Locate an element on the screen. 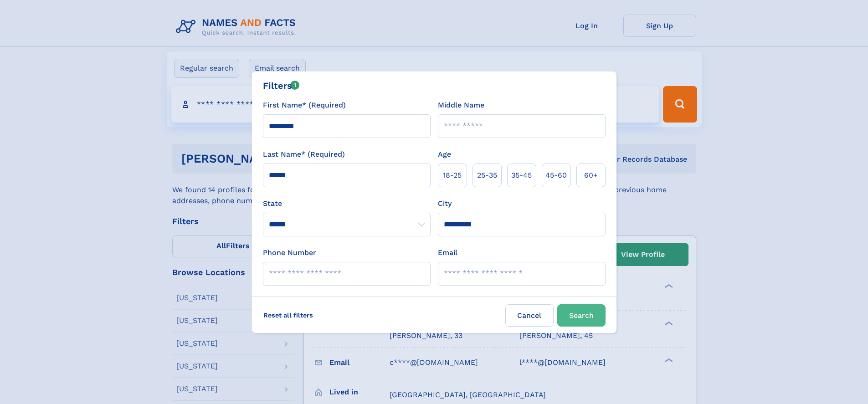  span: 60+ is located at coordinates (591, 175).